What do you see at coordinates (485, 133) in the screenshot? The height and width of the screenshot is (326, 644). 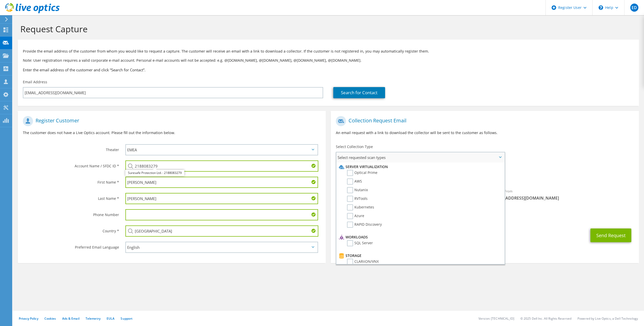 I see `p: An email request with a link to download the collector will be sent to the customer as follows.` at bounding box center [485, 133].